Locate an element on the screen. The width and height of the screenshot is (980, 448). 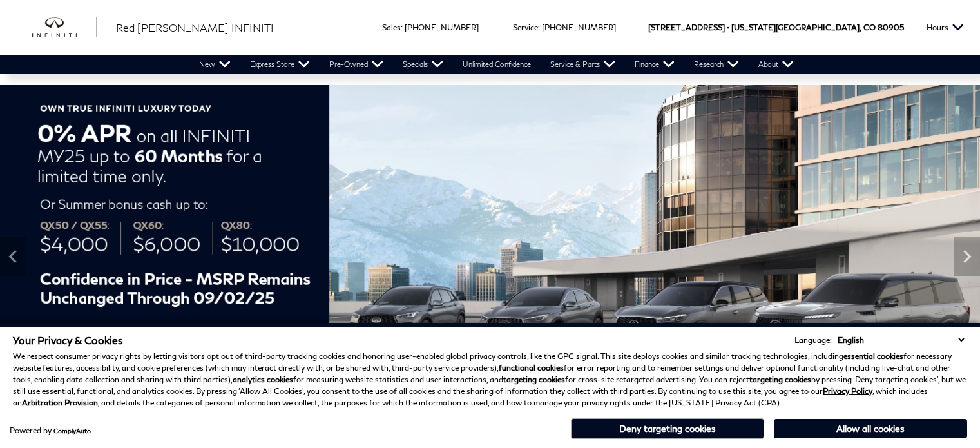
a: infiniti is located at coordinates (65, 28).